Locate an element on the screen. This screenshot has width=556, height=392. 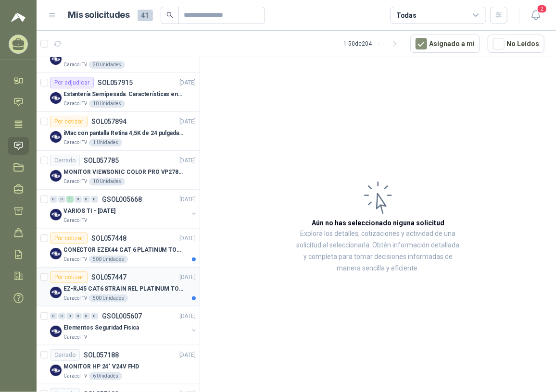
div: Por adjudicar is located at coordinates (72, 83).